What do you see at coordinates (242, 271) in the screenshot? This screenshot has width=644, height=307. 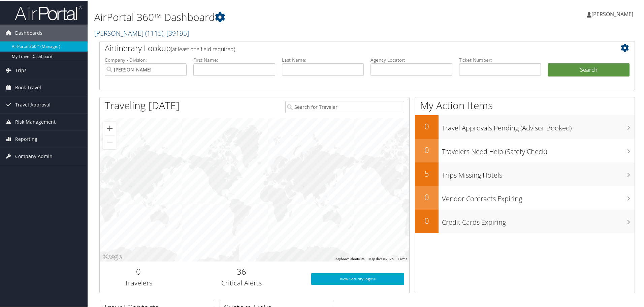 I see `h2: 36` at bounding box center [242, 271].